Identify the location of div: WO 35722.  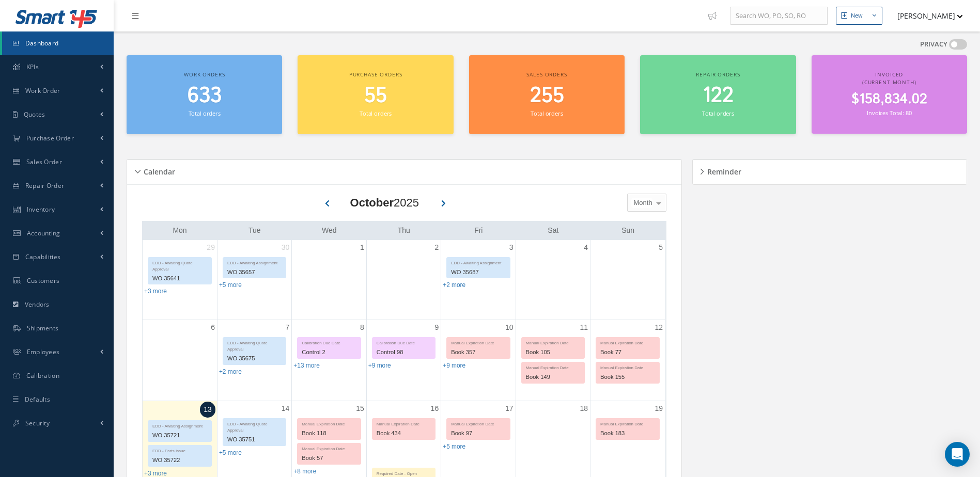
(180, 460).